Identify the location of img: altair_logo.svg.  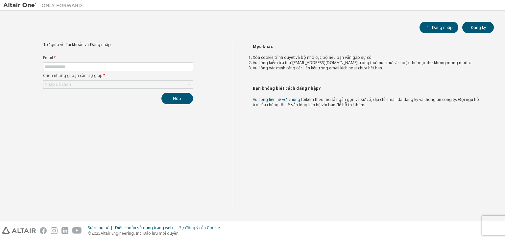
(19, 230).